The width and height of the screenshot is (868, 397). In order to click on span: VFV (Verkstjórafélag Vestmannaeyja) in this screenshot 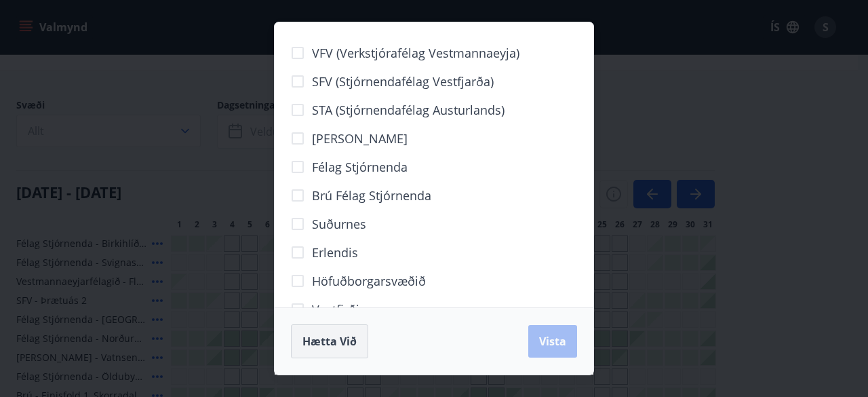, I will do `click(416, 53)`.